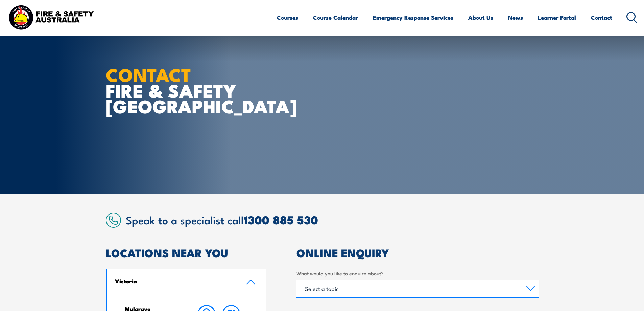 The width and height of the screenshot is (644, 311). I want to click on h2: Speak to a specialist call, so click(332, 219).